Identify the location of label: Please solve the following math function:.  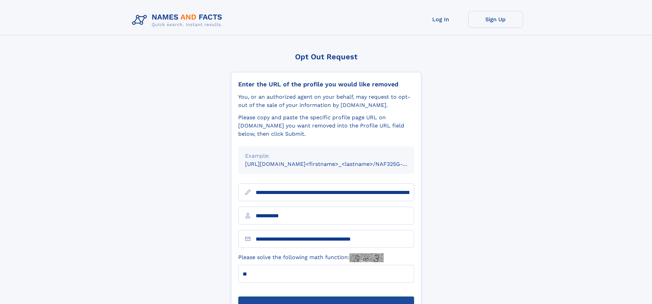
(311, 258).